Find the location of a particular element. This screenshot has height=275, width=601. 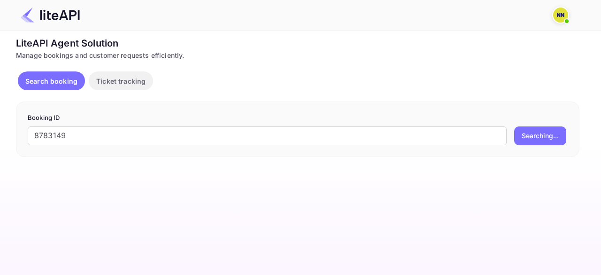

img: N/A N/A is located at coordinates (560, 15).